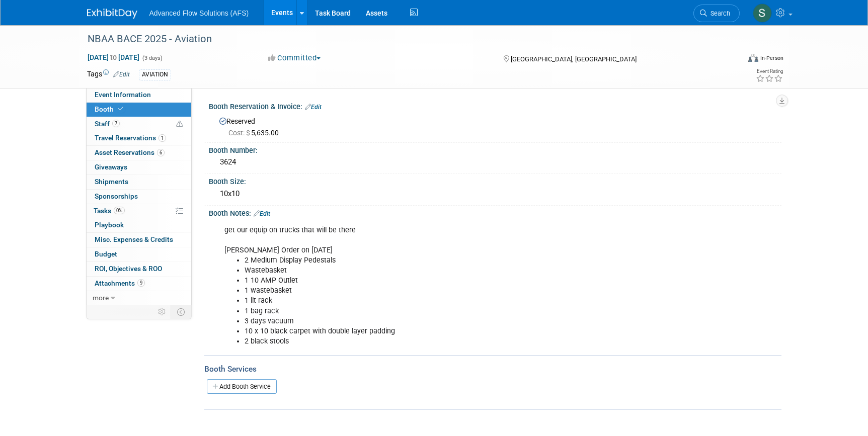 The height and width of the screenshot is (436, 868). What do you see at coordinates (117, 197) in the screenshot?
I see `span: Sponsorships` at bounding box center [117, 197].